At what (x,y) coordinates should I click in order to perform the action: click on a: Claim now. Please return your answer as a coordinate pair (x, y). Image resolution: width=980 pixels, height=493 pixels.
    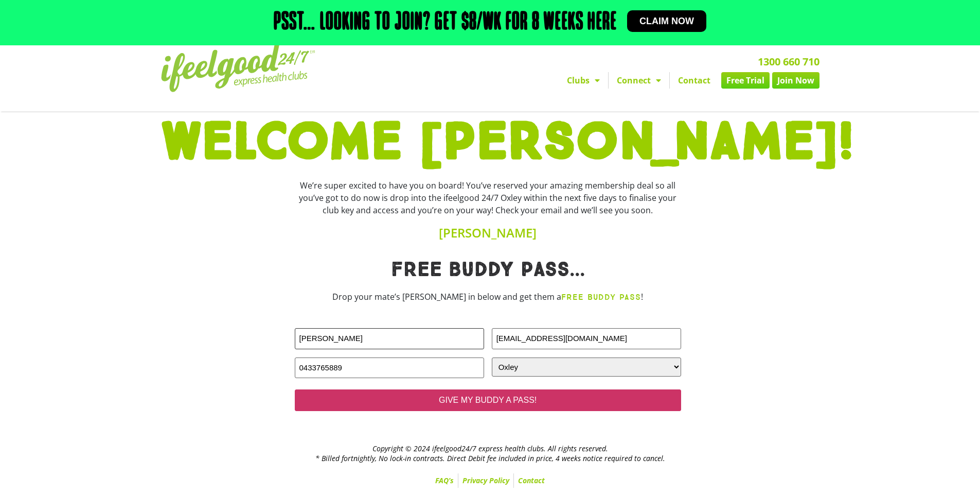
    Looking at the image, I should click on (667, 21).